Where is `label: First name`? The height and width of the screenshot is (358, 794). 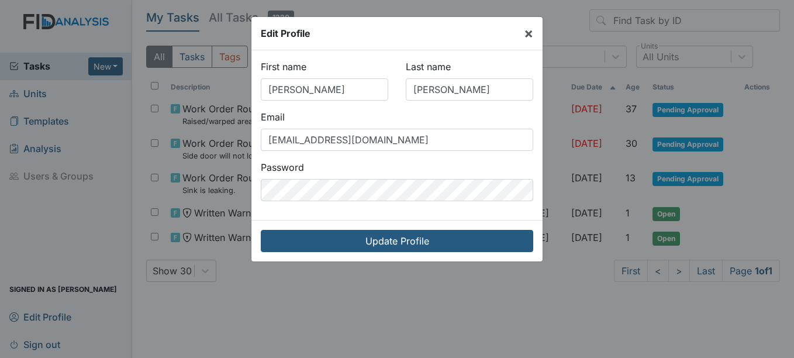
label: First name is located at coordinates (284, 67).